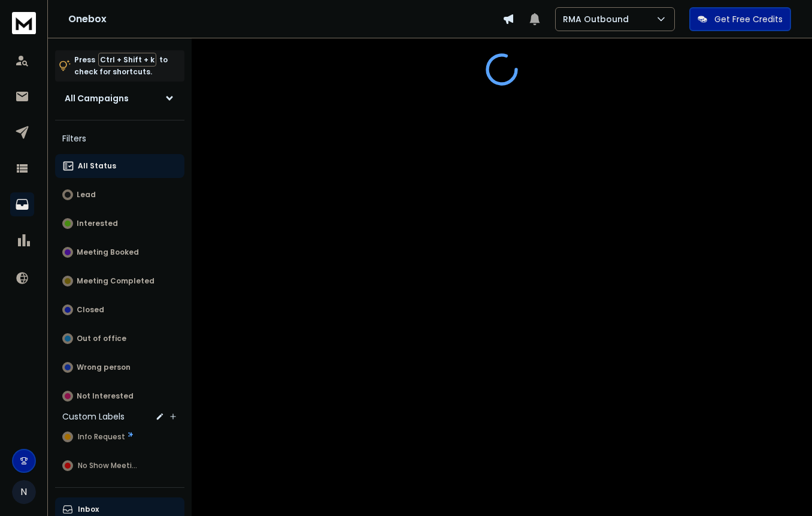 The width and height of the screenshot is (812, 516). What do you see at coordinates (120, 281) in the screenshot?
I see `button: Meeting Completed` at bounding box center [120, 281].